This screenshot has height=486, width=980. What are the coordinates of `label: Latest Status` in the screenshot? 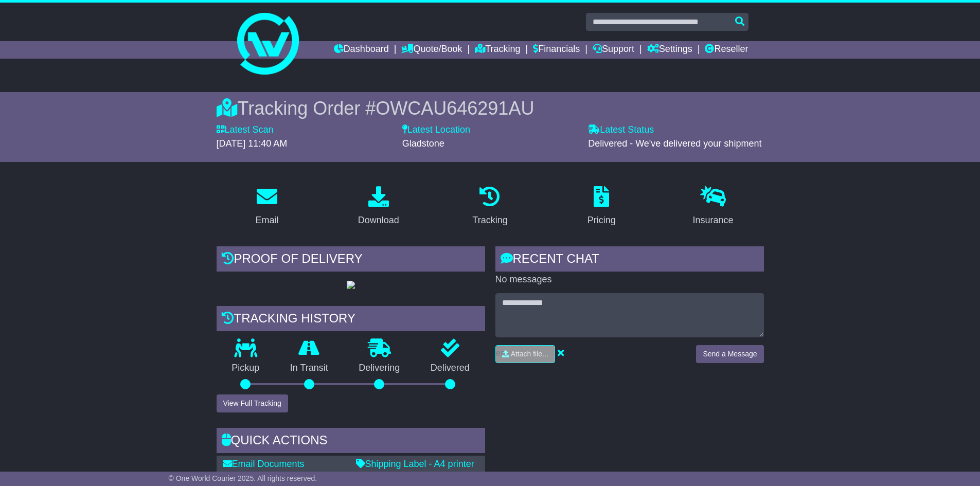 It's located at (621, 130).